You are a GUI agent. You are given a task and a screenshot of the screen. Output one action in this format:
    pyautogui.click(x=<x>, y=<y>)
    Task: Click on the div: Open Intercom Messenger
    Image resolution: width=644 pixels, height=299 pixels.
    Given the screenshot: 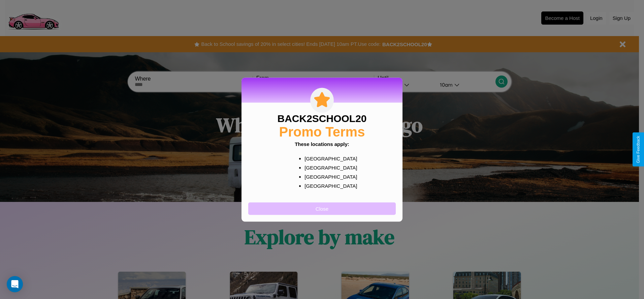 What is the action you would take?
    pyautogui.click(x=15, y=284)
    